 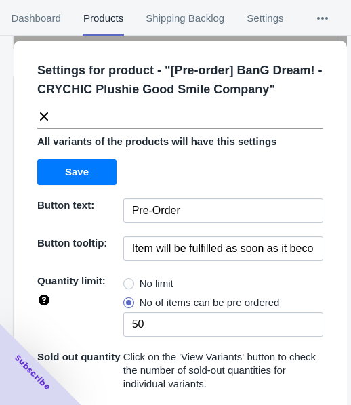 I want to click on span: All variants of the products will have this settings, so click(x=156, y=141).